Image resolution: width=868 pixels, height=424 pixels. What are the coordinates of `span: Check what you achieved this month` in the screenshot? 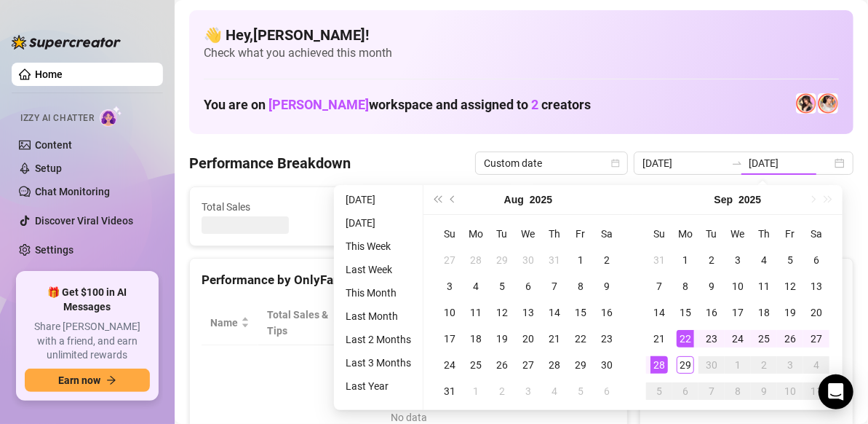 It's located at (521, 53).